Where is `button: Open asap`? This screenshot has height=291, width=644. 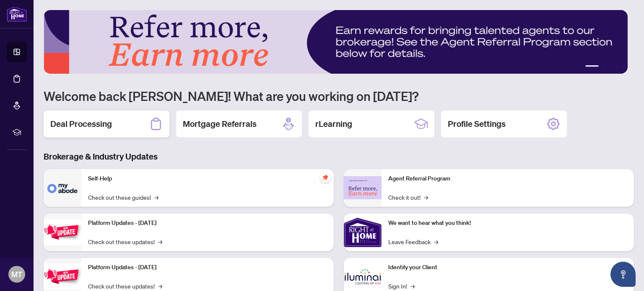 button: Open asap is located at coordinates (623, 275).